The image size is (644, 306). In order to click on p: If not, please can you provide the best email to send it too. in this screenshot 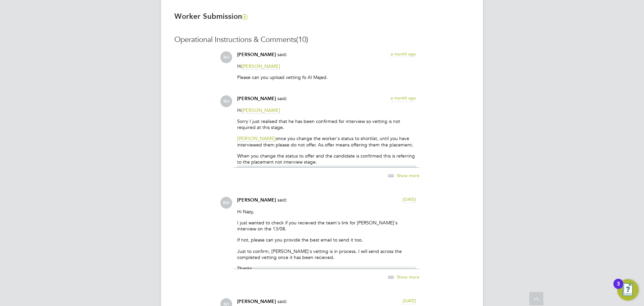, I will do `click(326, 240)`.